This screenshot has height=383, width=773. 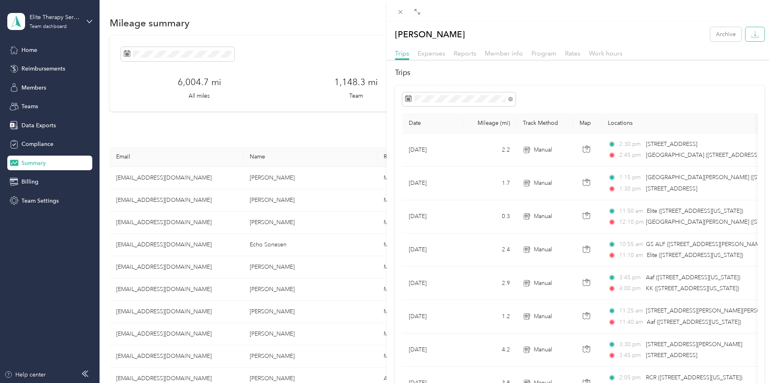 I want to click on span: 1:15 pm, so click(x=631, y=177).